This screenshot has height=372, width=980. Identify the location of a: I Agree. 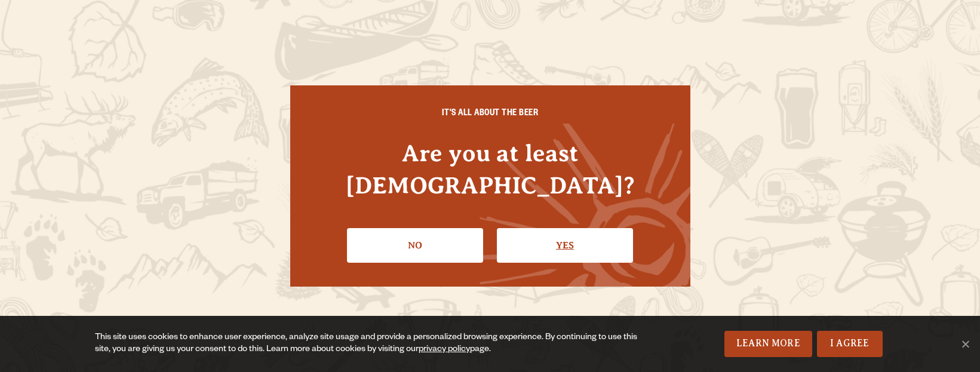
(850, 344).